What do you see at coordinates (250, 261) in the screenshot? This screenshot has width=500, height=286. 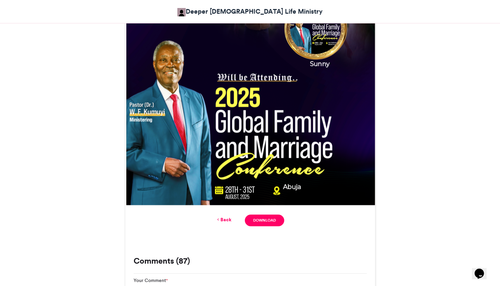 I see `h3: Comments (87)` at bounding box center [250, 261].